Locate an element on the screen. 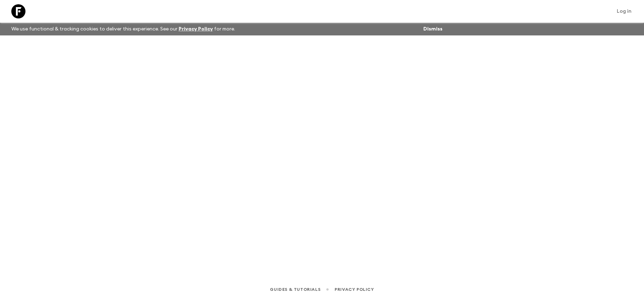  a: Log in is located at coordinates (624, 11).